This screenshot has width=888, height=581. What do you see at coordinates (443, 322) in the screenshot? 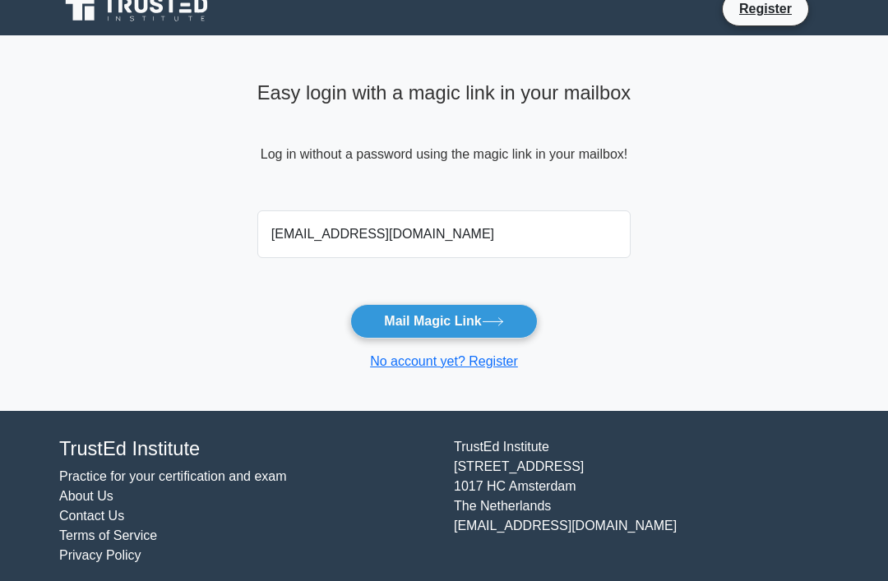
I see `button: Mail Magic Link` at bounding box center [443, 322].